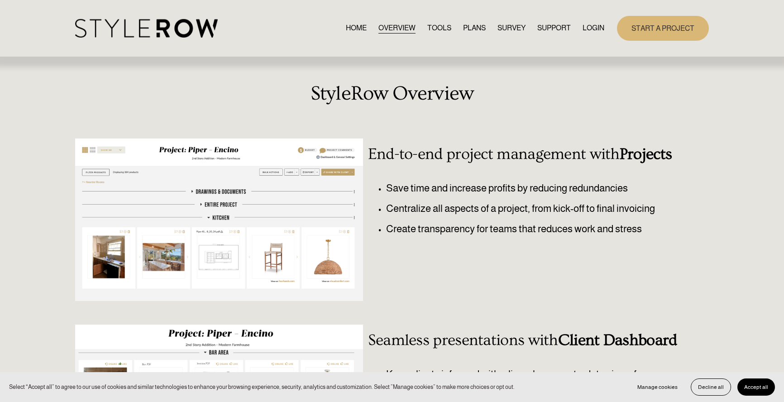 Image resolution: width=784 pixels, height=402 pixels. What do you see at coordinates (397, 28) in the screenshot?
I see `a: OVERVIEW` at bounding box center [397, 28].